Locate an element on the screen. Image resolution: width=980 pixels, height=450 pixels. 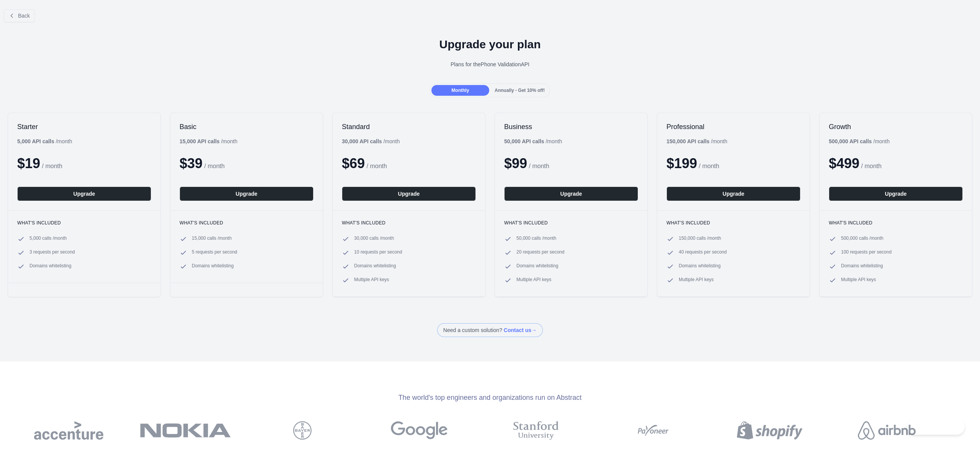
span: $ 99 is located at coordinates (516, 163).